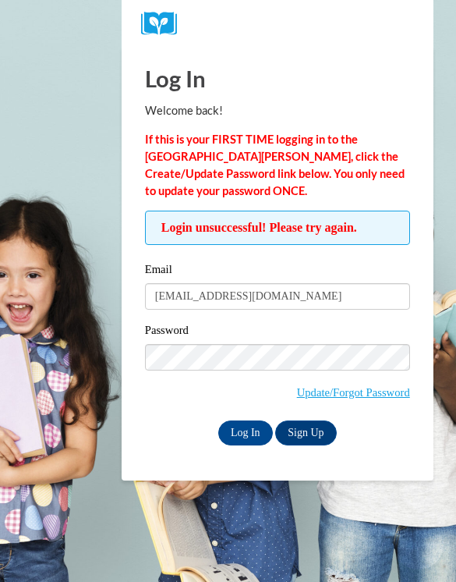 This screenshot has width=456, height=582. I want to click on input: Log In, so click(246, 433).